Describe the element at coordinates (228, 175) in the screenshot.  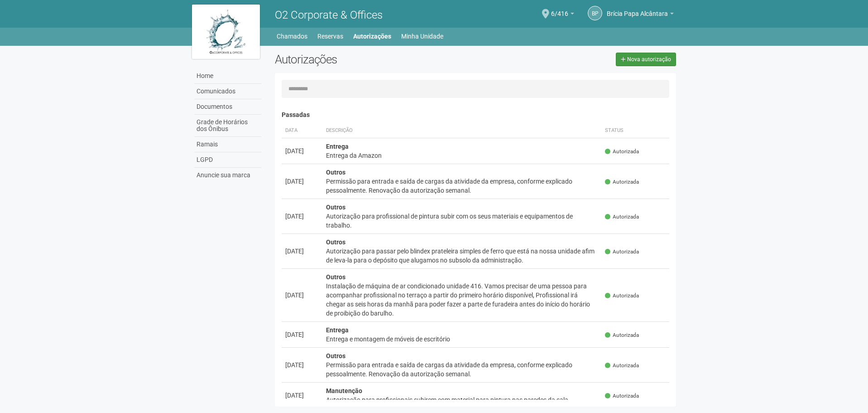
I see `a: Anuncie sua marca` at that location.